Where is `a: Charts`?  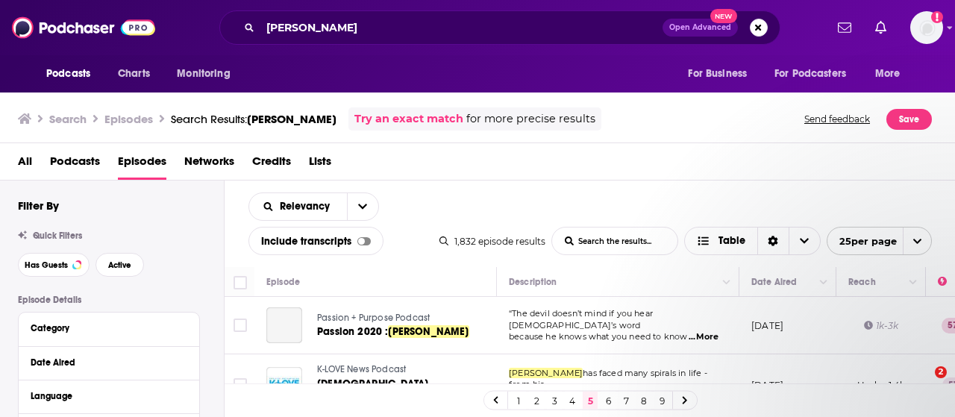 a: Charts is located at coordinates (134, 74).